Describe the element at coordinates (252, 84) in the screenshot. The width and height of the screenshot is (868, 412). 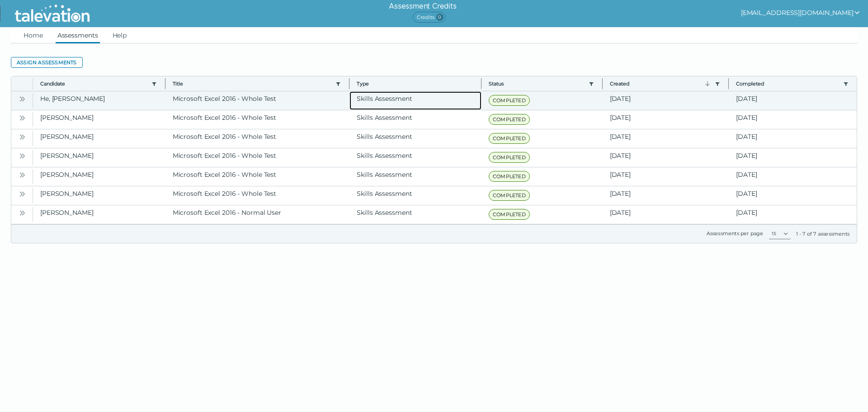
I see `button: Title` at that location.